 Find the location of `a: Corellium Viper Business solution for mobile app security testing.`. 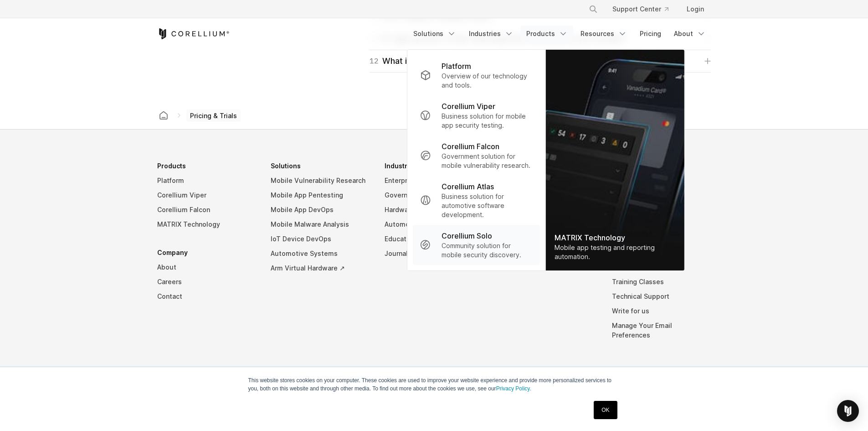

a: Corellium Viper Business solution for mobile app security testing. is located at coordinates (476, 115).